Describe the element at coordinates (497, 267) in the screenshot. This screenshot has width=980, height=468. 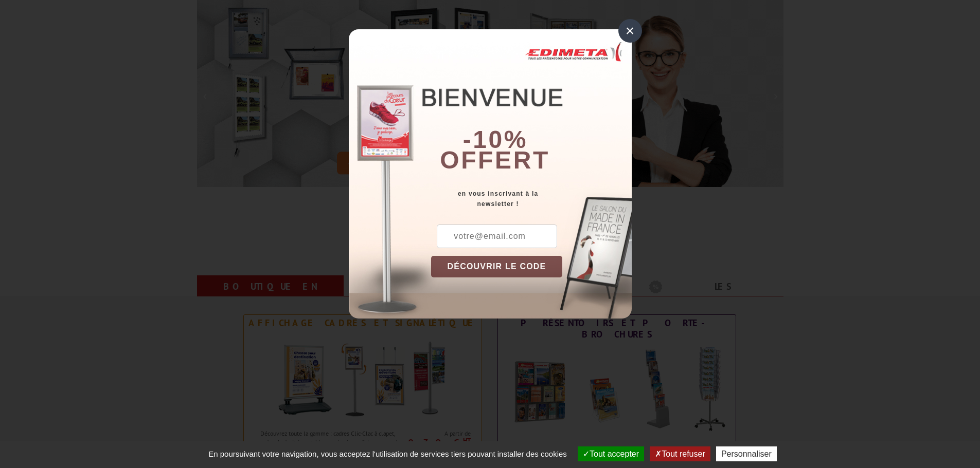
I see `button: DÉCOUVRIR LE CODE` at that location.